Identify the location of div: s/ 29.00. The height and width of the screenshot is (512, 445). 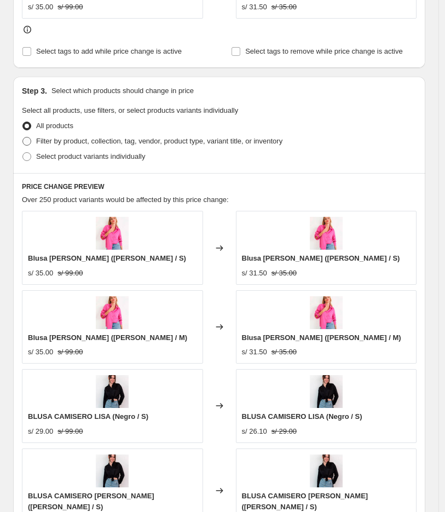
(41, 432).